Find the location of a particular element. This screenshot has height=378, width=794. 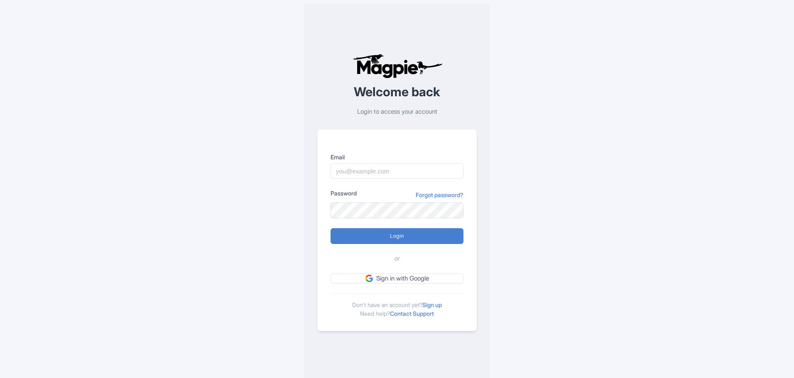

input: Login is located at coordinates (397, 236).